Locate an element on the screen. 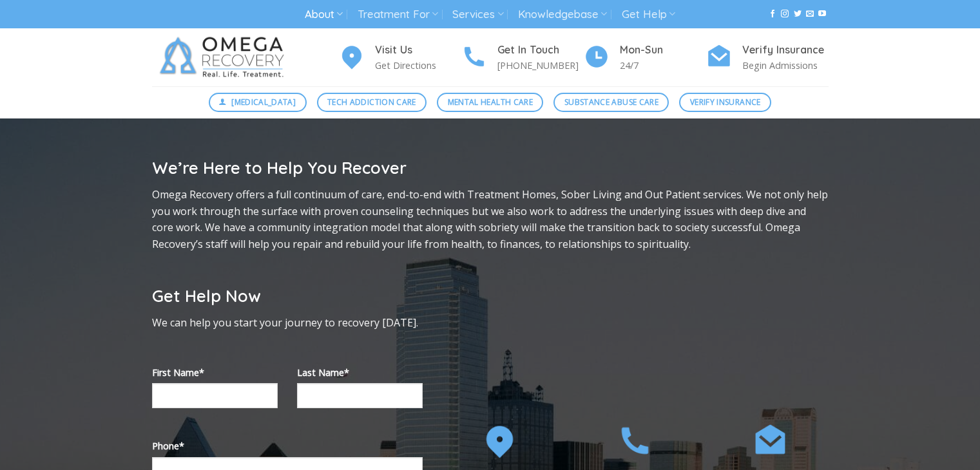 The width and height of the screenshot is (980, 470). h2: Get Help Now is located at coordinates (287, 296).